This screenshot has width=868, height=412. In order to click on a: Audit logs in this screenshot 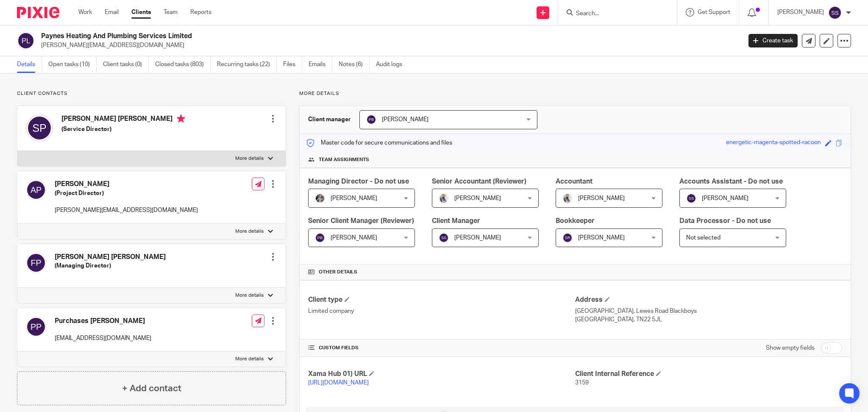, I will do `click(392, 65)`.